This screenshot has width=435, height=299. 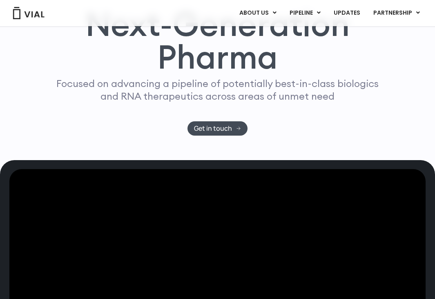 What do you see at coordinates (218, 90) in the screenshot?
I see `p: Focused on advancing a pipeline of potentially best-in-class biologics and RNA therapeutics acros...` at bounding box center [218, 90].